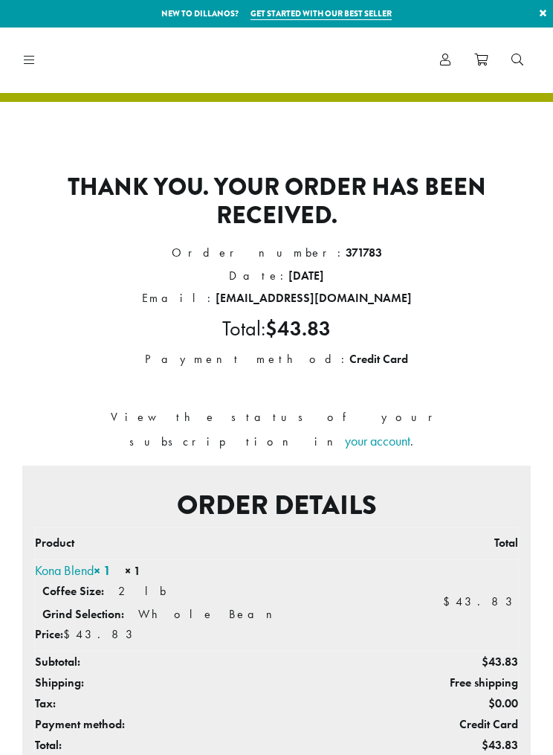  What do you see at coordinates (211, 613) in the screenshot?
I see `p: Whole Bean` at bounding box center [211, 613].